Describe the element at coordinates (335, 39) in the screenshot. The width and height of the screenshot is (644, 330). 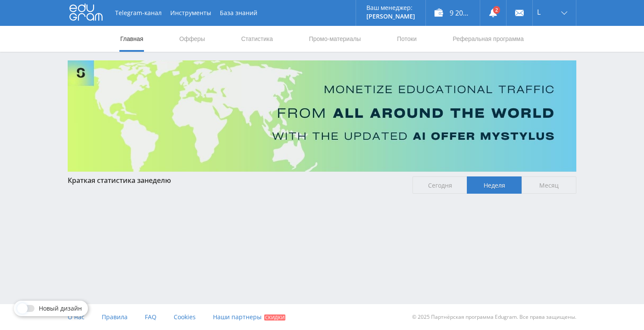
I see `a: Промо-материалы` at that location.